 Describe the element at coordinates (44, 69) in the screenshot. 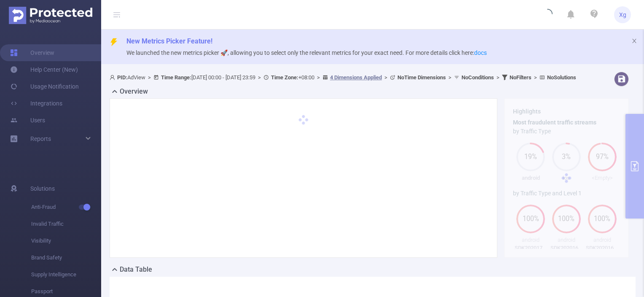

I see `a: Help Center (New)` at that location.